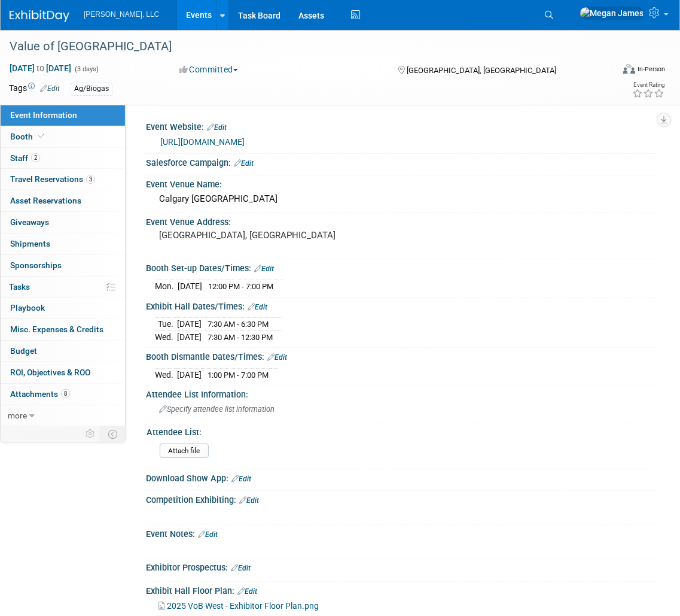 Image resolution: width=680 pixels, height=616 pixels. I want to click on img: ExhibitDay, so click(40, 16).